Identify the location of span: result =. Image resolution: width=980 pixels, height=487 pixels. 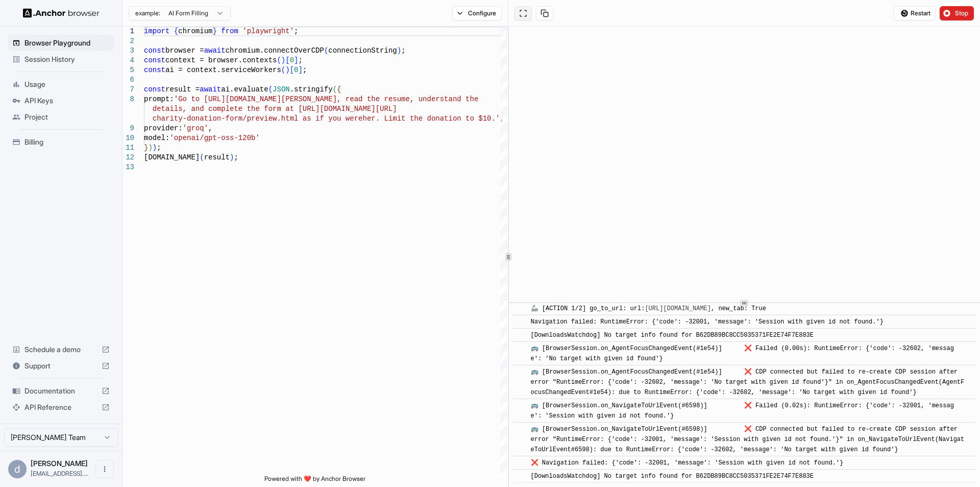
(182, 89).